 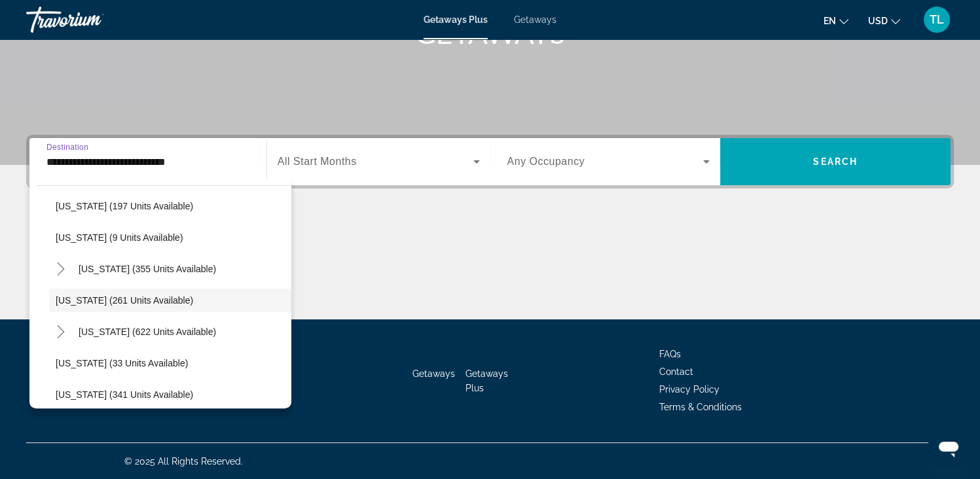 What do you see at coordinates (669, 354) in the screenshot?
I see `a: FAQs` at bounding box center [669, 354].